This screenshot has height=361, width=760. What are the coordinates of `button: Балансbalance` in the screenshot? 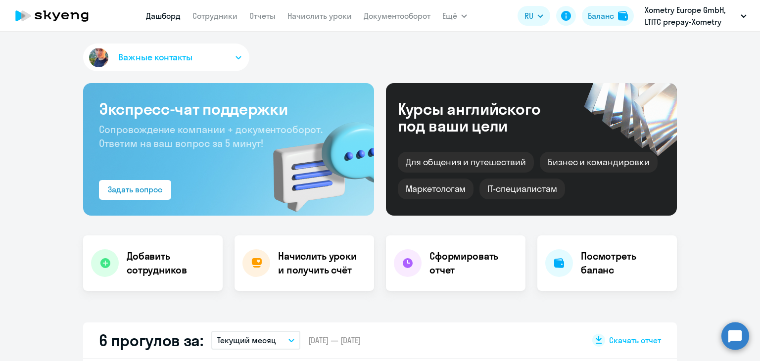 It's located at (608, 16).